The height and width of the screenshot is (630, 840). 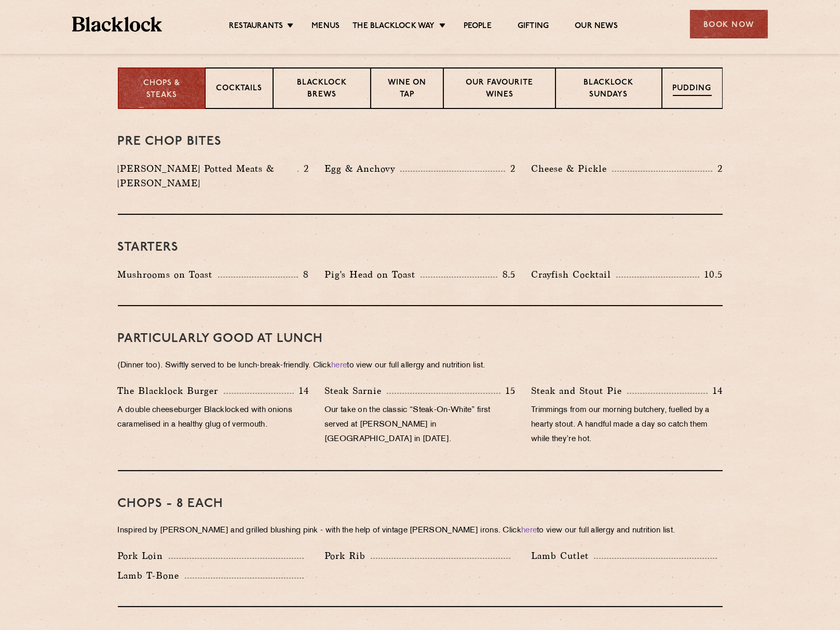 What do you see at coordinates (304, 274) in the screenshot?
I see `p: 8` at bounding box center [304, 274].